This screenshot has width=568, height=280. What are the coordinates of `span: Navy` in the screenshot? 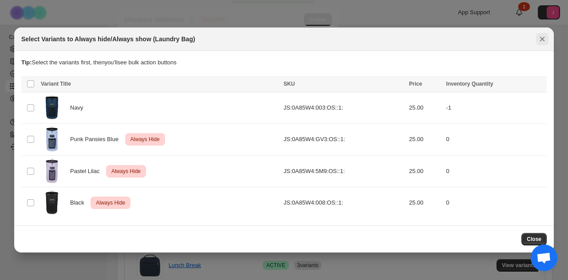 It's located at (79, 108).